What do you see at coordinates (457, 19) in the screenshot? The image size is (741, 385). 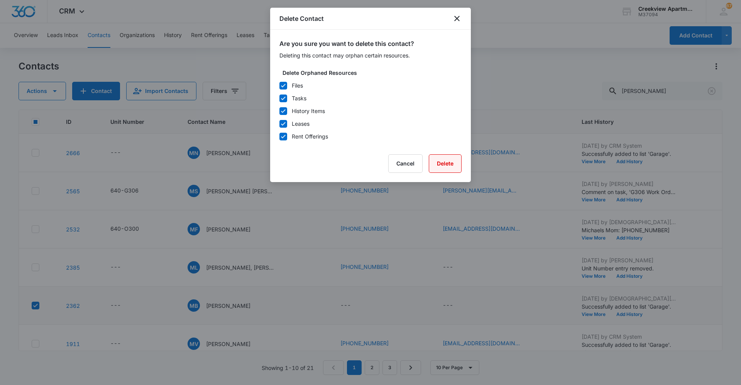 I see `button: close` at bounding box center [457, 19].